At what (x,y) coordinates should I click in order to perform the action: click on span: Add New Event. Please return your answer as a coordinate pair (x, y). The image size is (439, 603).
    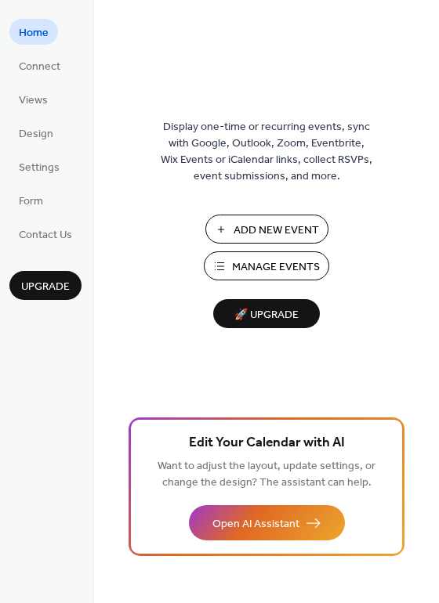
    Looking at the image, I should click on (276, 230).